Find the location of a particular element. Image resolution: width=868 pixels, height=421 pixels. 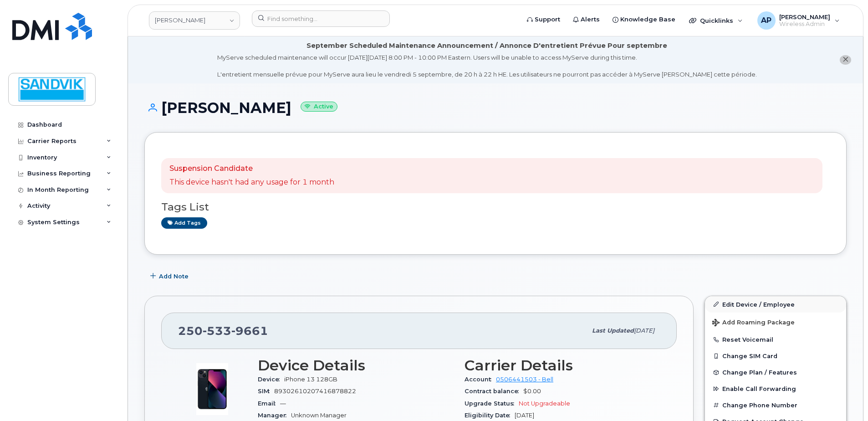

span: Enable Call Forwarding is located at coordinates (759, 389).